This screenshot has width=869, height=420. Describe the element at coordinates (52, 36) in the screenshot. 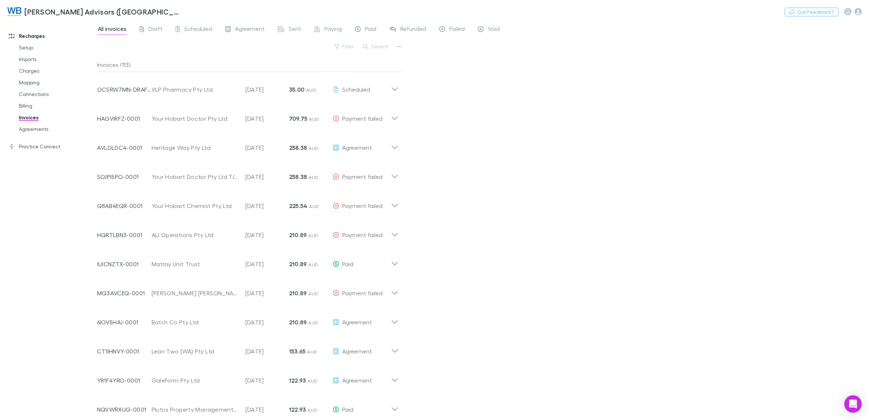

I see `a: Recharges` at that location.